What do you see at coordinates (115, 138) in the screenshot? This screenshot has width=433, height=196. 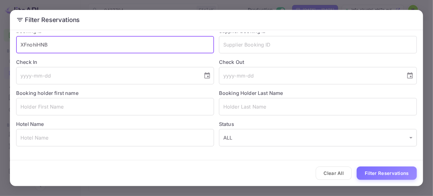 I see `input: Hotel Name` at bounding box center [115, 138].